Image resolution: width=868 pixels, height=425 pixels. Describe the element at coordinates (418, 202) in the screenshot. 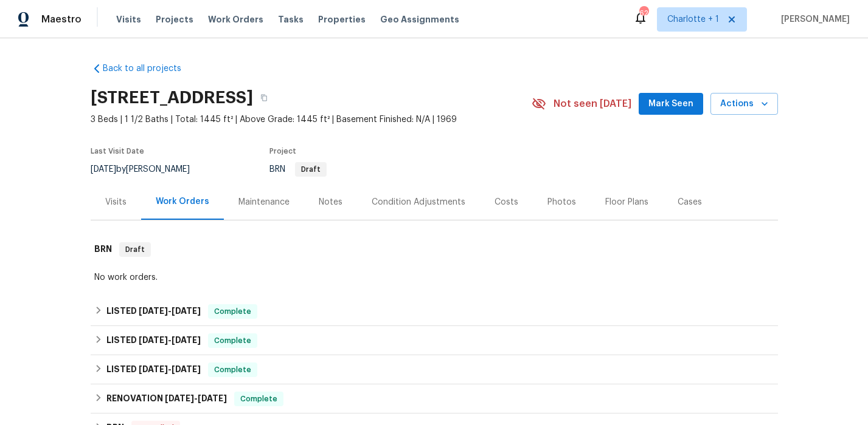

I see `div: Condition Adjustments` at that location.